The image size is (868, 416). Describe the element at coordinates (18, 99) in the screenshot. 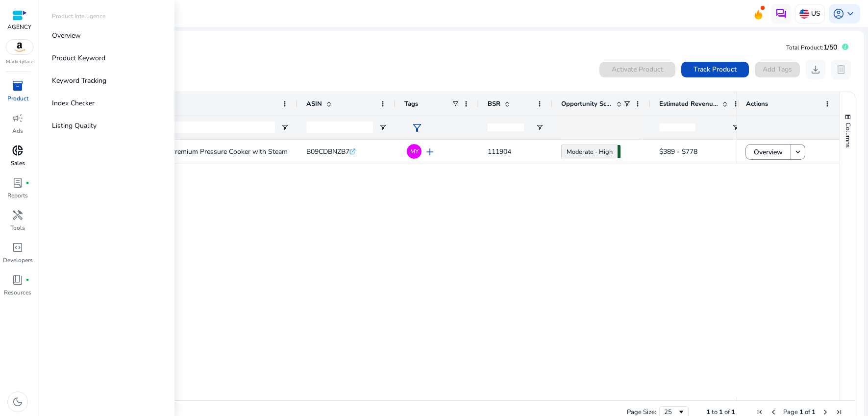

I see `p: Product` at that location.